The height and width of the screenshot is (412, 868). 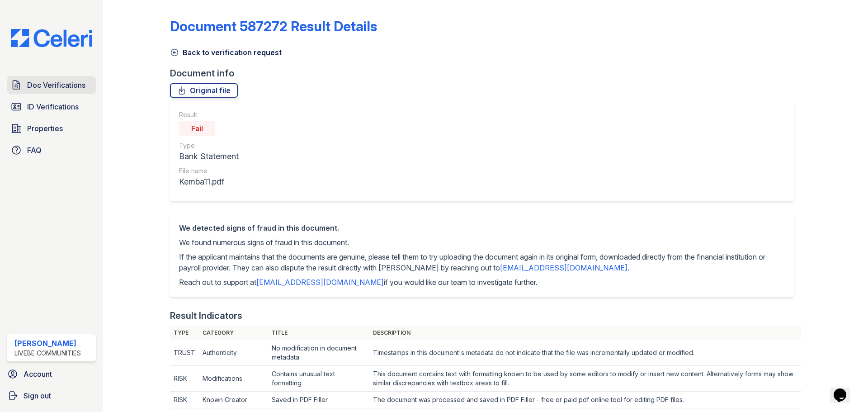 What do you see at coordinates (233, 400) in the screenshot?
I see `td: Known Creator` at bounding box center [233, 400].